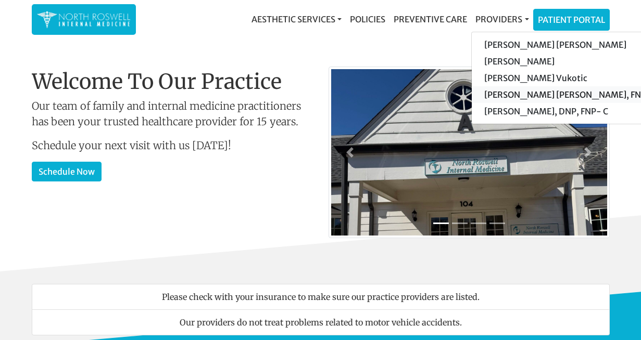 The image size is (641, 340). What do you see at coordinates (321, 323) in the screenshot?
I see `li: Our providers do not treat problems related to motor vehicle accidents.` at bounding box center [321, 323].